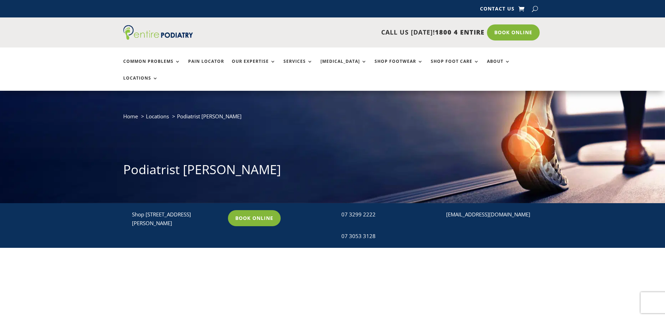  I want to click on a: Common Problems, so click(152, 66).